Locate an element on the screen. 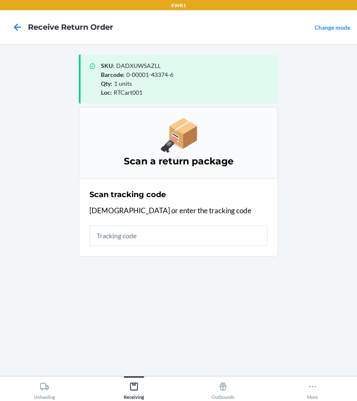  a: Change mode is located at coordinates (333, 27).